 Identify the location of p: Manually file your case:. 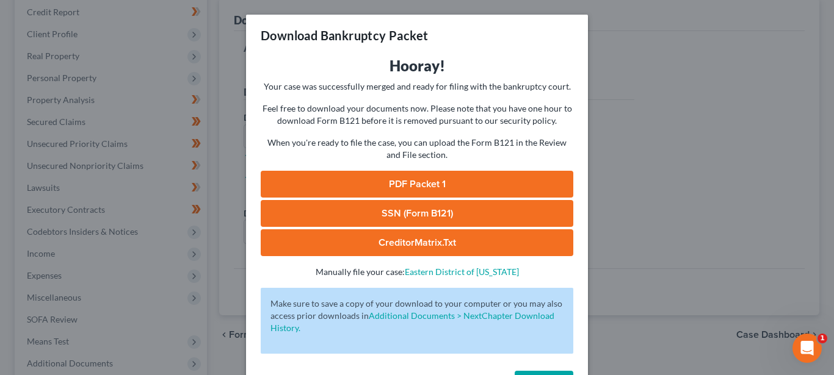
(417, 272).